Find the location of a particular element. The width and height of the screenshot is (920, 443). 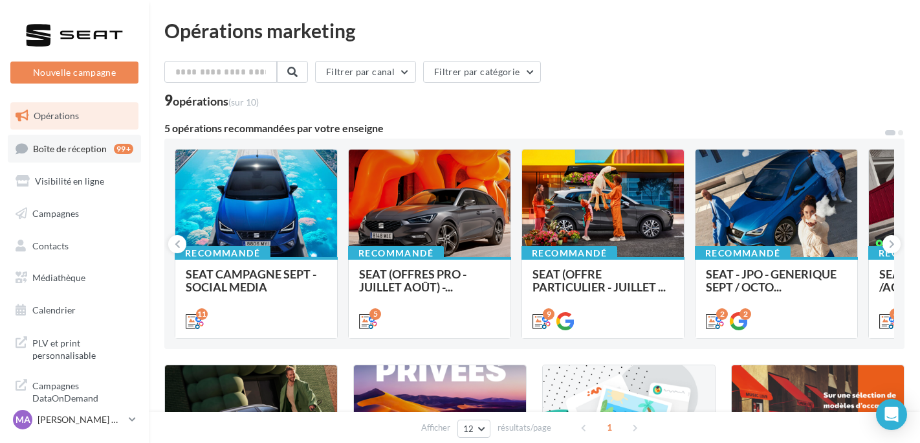

button: Filtrer par catégorie is located at coordinates (482, 72).